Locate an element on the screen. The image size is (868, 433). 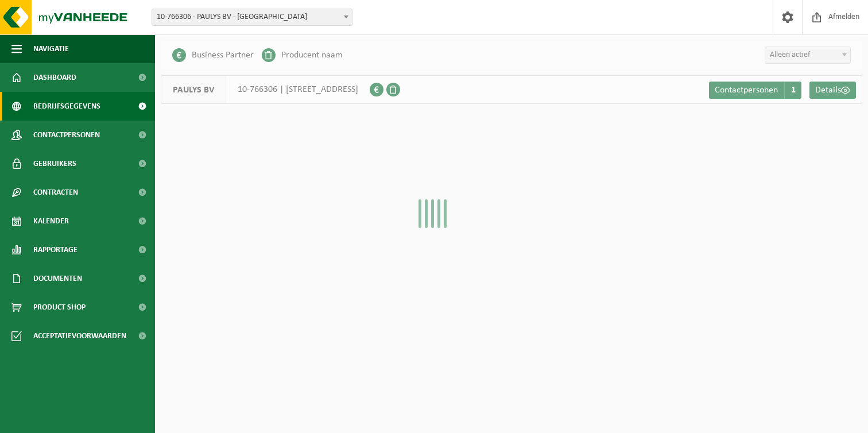
span: Gebruikers is located at coordinates (54, 164).